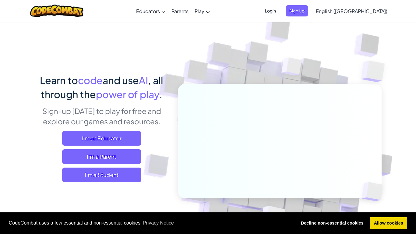  Describe the element at coordinates (59, 80) in the screenshot. I see `span: Learn to` at that location.